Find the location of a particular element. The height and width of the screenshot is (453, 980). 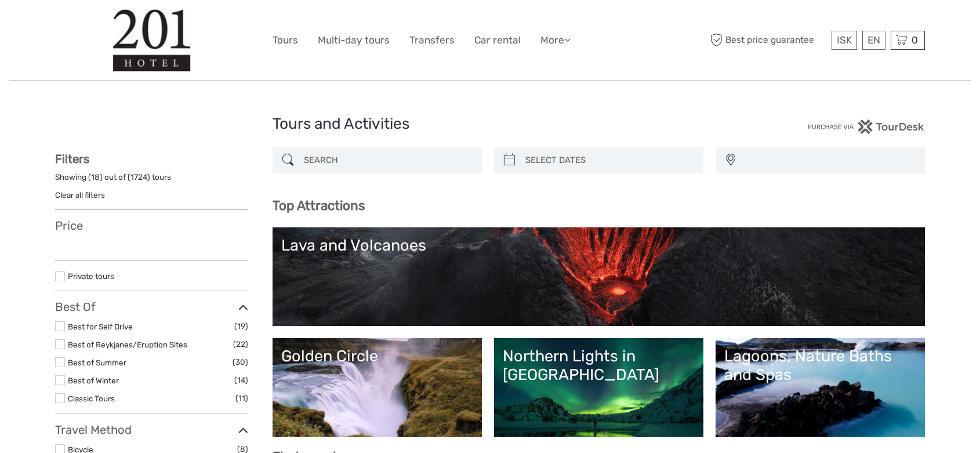

a: Car rental is located at coordinates (498, 40).